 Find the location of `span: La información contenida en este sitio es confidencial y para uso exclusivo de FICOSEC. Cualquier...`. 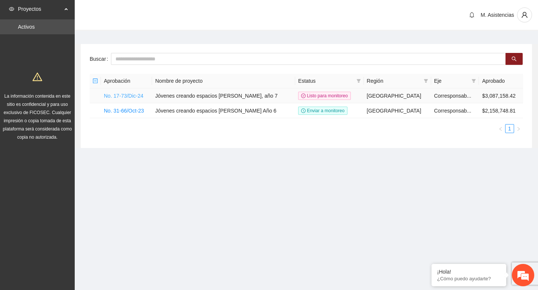

span: La información contenida en este sitio es confidencial y para uso exclusivo de FICOSEC. Cualquier... is located at coordinates (37, 117).